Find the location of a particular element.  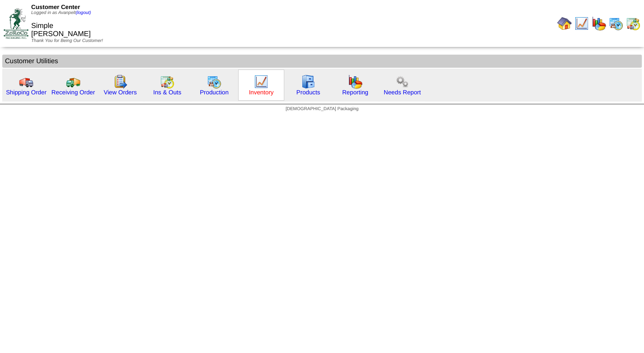

img: home.gif is located at coordinates (564, 23).